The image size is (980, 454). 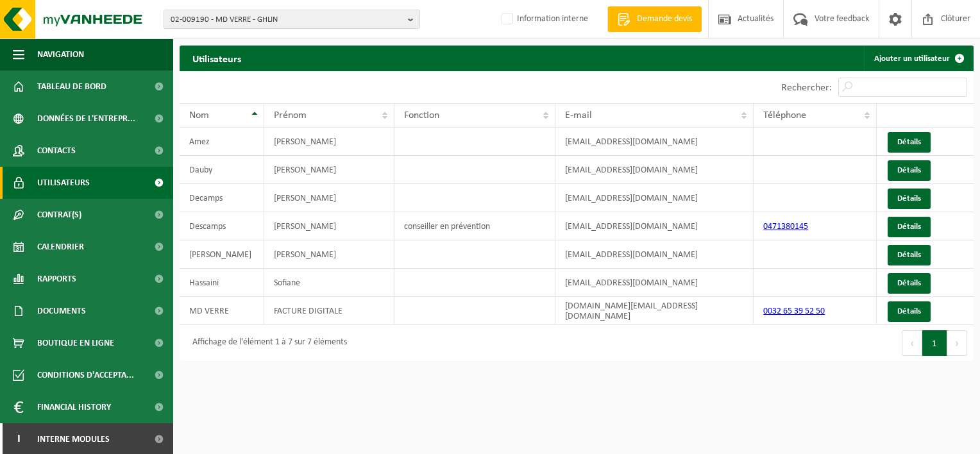 I want to click on td: Amez, so click(x=222, y=141).